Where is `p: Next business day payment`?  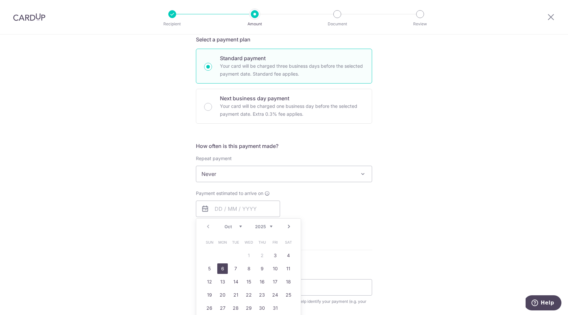
p: Next business day payment is located at coordinates (292, 98).